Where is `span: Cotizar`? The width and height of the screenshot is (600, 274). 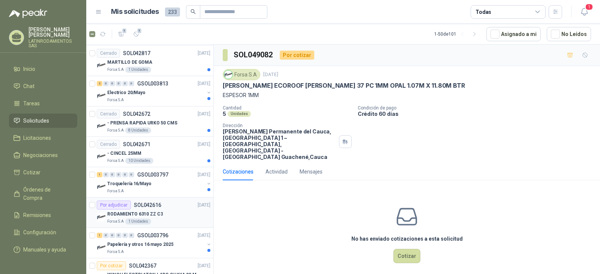
span: Cotizar is located at coordinates (32, 172).